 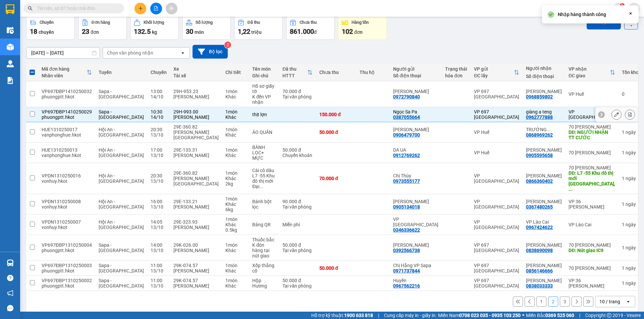 I want to click on div: Người gửi, so click(x=416, y=69).